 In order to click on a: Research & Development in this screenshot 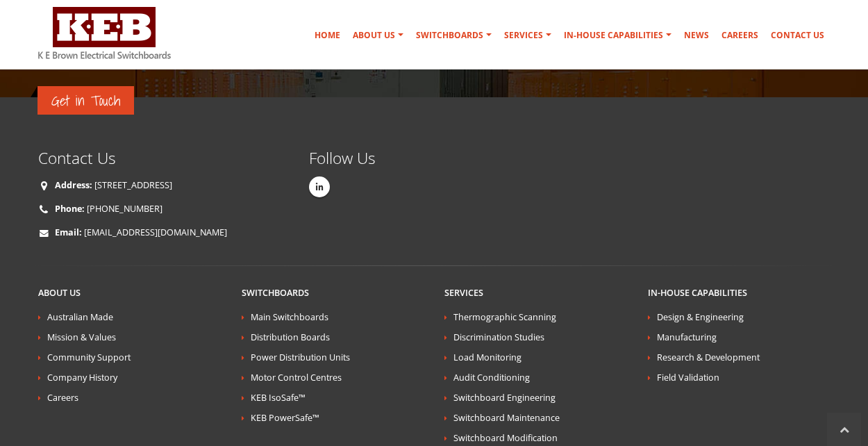, I will do `click(708, 357)`.